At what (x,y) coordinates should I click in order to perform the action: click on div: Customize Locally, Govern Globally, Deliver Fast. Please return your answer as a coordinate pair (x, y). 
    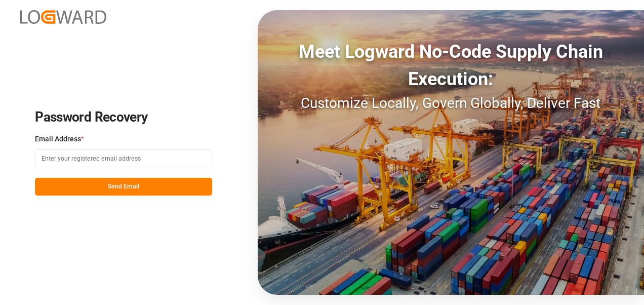
    Looking at the image, I should click on (450, 104).